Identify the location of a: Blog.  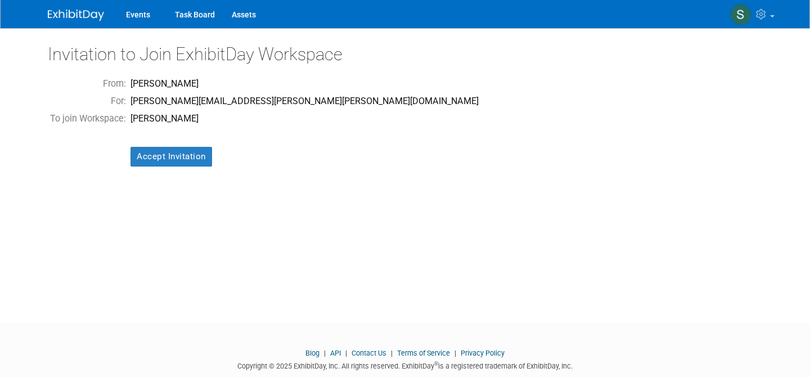
(312, 353).